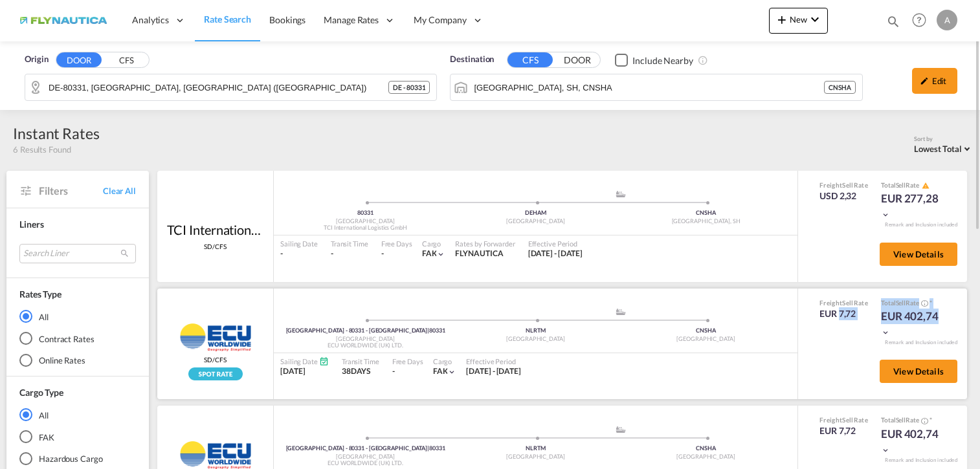  I want to click on md-radio-button: Contract Rates, so click(78, 338).